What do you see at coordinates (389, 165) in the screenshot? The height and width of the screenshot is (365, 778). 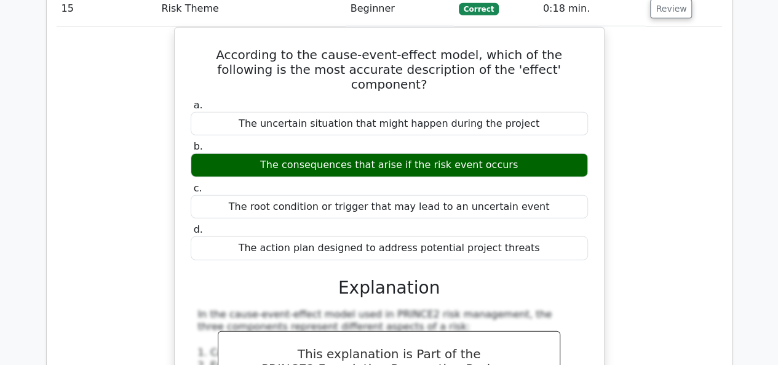 I see `div: The consequences that arise if the risk event occurs` at bounding box center [389, 165].